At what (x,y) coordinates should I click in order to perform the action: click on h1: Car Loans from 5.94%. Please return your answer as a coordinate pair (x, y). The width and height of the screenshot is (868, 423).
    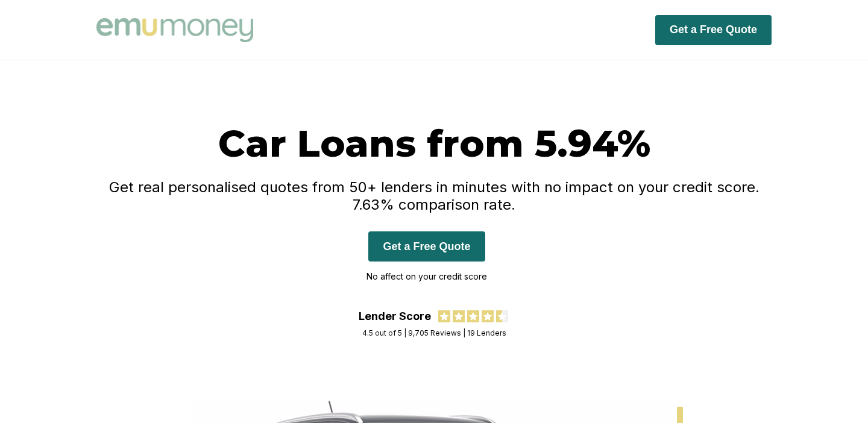
    Looking at the image, I should click on (434, 143).